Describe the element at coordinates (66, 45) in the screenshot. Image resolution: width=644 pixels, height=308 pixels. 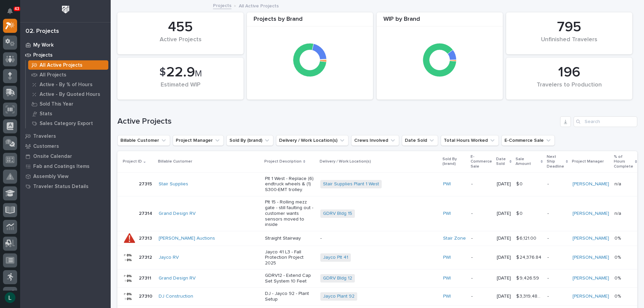
I see `a: My Work` at that location.